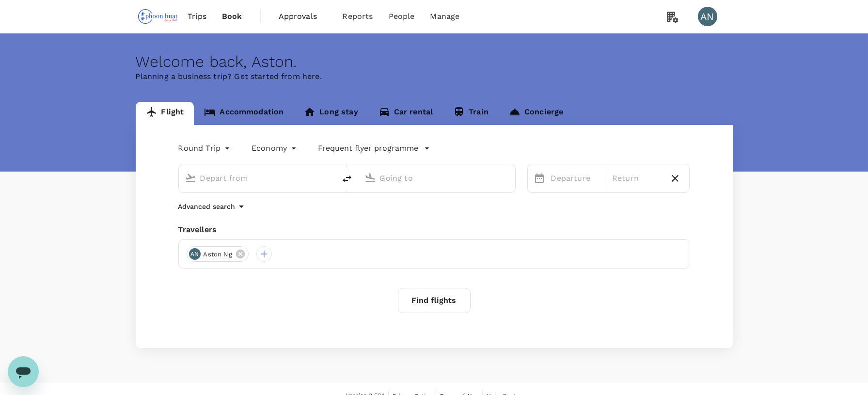  I want to click on input: Depart from, so click(257, 178).